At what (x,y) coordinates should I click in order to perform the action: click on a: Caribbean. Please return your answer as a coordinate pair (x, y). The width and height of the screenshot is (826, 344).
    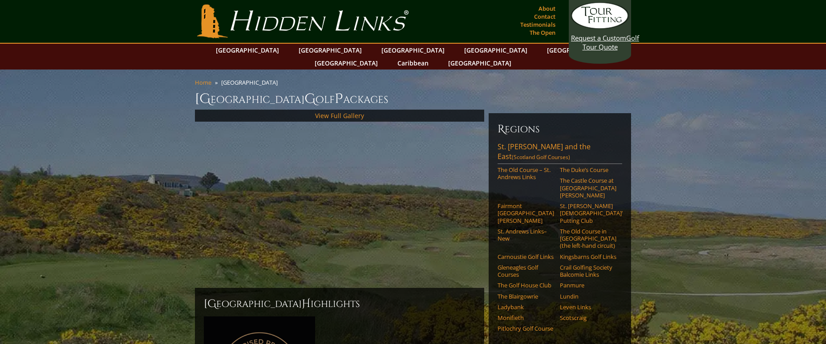
    Looking at the image, I should click on (413, 63).